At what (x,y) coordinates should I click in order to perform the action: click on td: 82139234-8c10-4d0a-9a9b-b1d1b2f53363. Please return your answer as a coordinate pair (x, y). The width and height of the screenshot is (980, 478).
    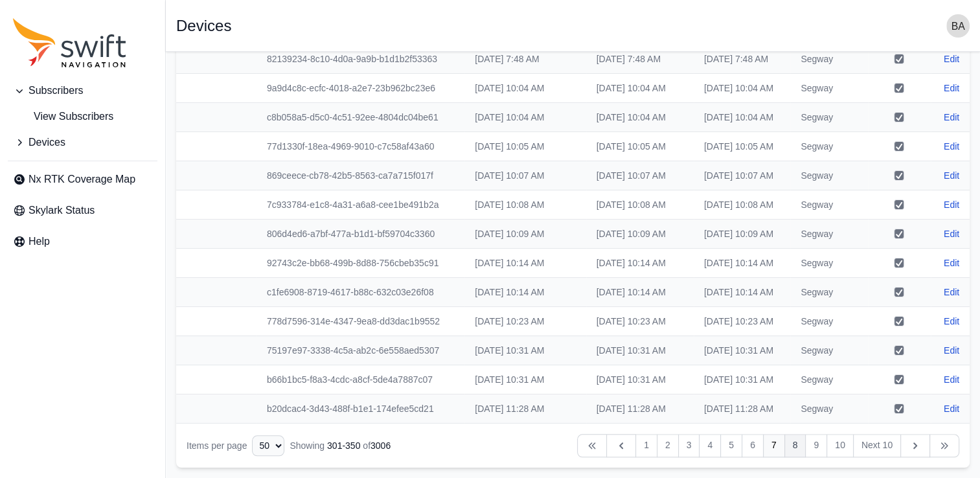
    Looking at the image, I should click on (361, 59).